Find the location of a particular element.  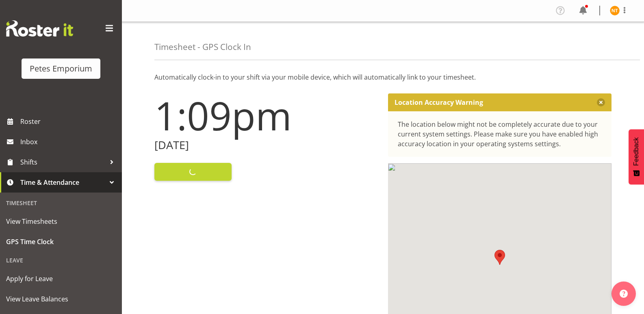

span: Shifts is located at coordinates (63, 162).